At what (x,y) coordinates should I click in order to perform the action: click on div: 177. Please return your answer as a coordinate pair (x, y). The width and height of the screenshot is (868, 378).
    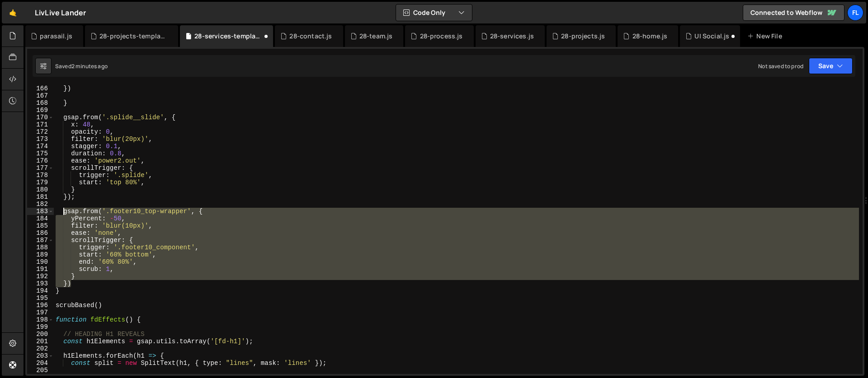
    Looking at the image, I should click on (40, 168).